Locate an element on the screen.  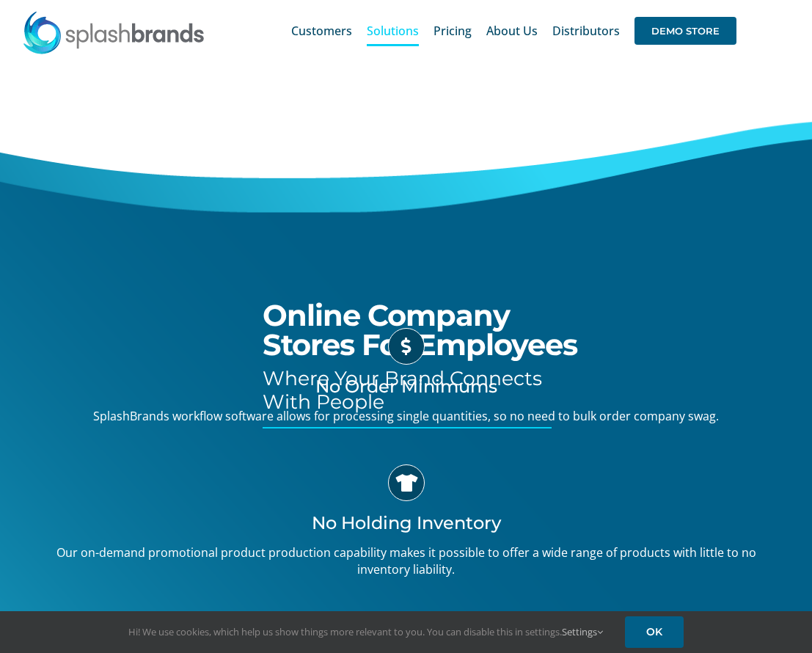
p: Our on-demand promotional product production capability makes it possible to offer a wide range o... is located at coordinates (406, 560).